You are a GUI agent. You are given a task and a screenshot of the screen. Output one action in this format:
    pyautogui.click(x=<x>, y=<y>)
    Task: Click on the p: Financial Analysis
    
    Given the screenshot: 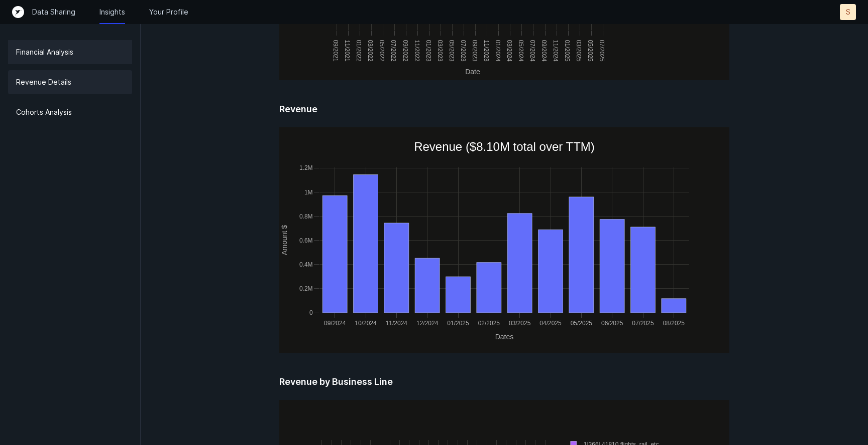 What is the action you would take?
    pyautogui.click(x=44, y=52)
    